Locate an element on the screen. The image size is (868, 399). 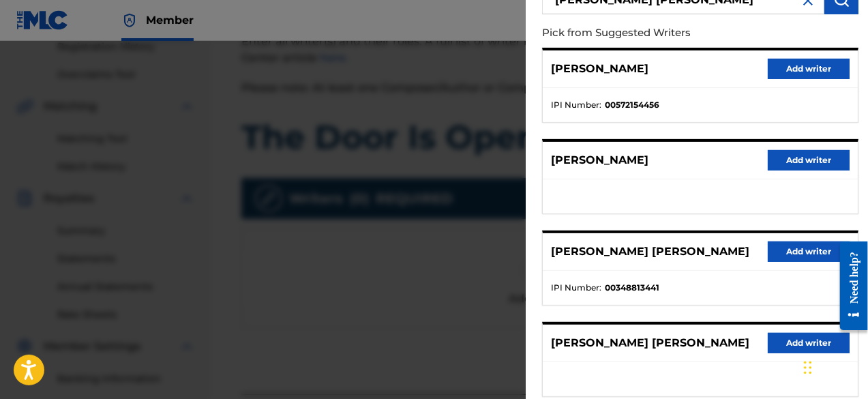
div: Chat Widget is located at coordinates (834, 366).